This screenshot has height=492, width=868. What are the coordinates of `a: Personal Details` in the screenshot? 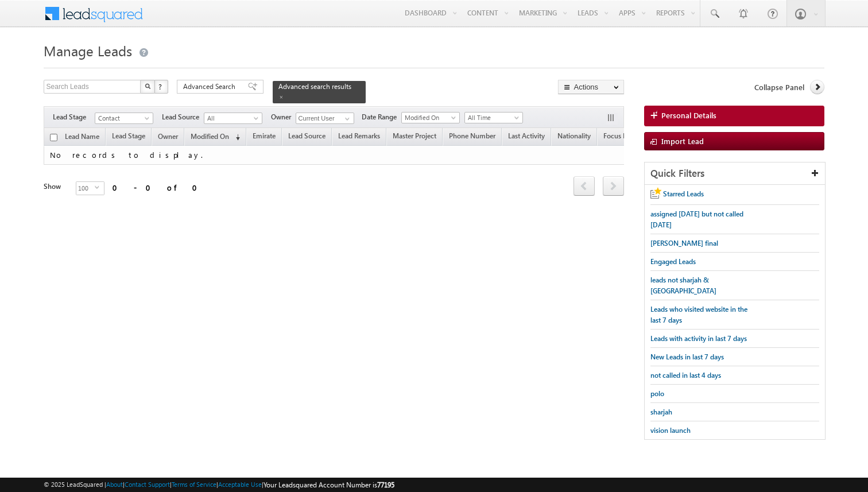 It's located at (734, 116).